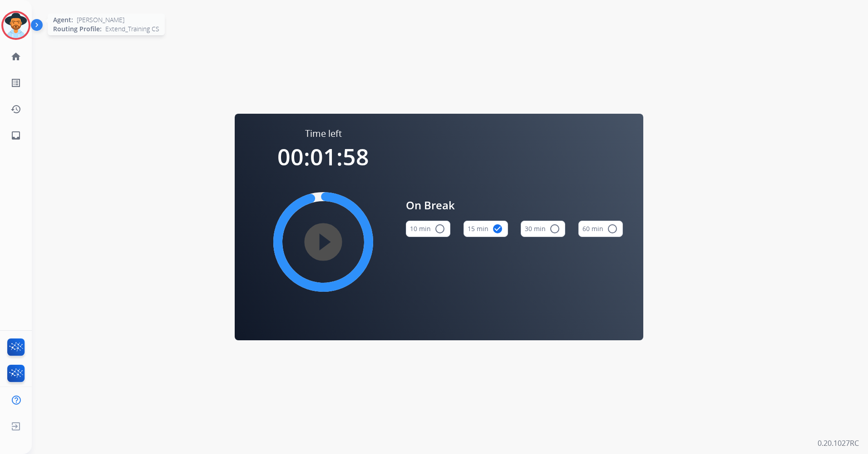  What do you see at coordinates (16, 109) in the screenshot?
I see `mat-icon: history` at bounding box center [16, 109].